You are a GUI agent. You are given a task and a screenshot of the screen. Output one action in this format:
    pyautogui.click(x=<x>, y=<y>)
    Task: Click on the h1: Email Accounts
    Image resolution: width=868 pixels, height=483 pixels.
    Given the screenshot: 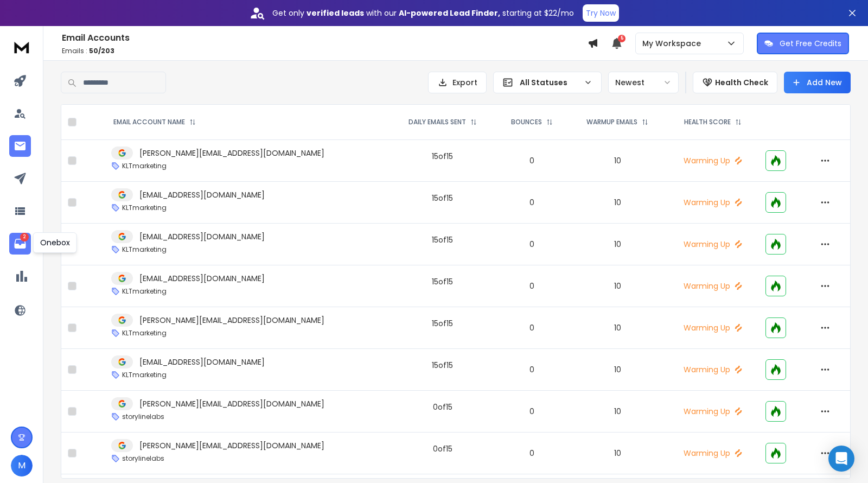 What is the action you would take?
    pyautogui.click(x=324, y=38)
    